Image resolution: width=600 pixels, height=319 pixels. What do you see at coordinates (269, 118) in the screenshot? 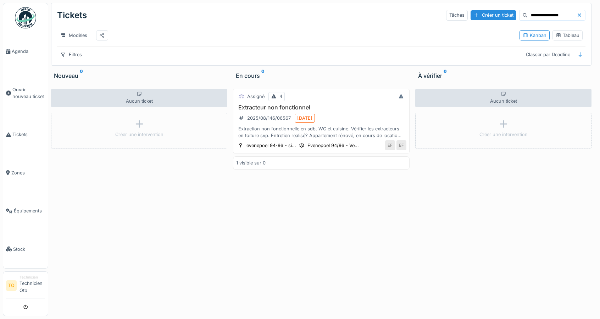
I see `div: 2025/08/146/06567` at bounding box center [269, 118].